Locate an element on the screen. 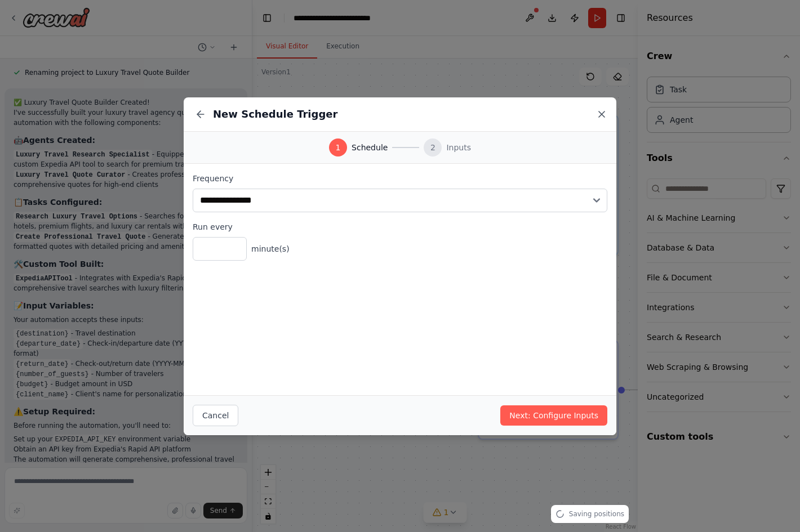 This screenshot has height=532, width=800. span: Inputs is located at coordinates (459, 147).